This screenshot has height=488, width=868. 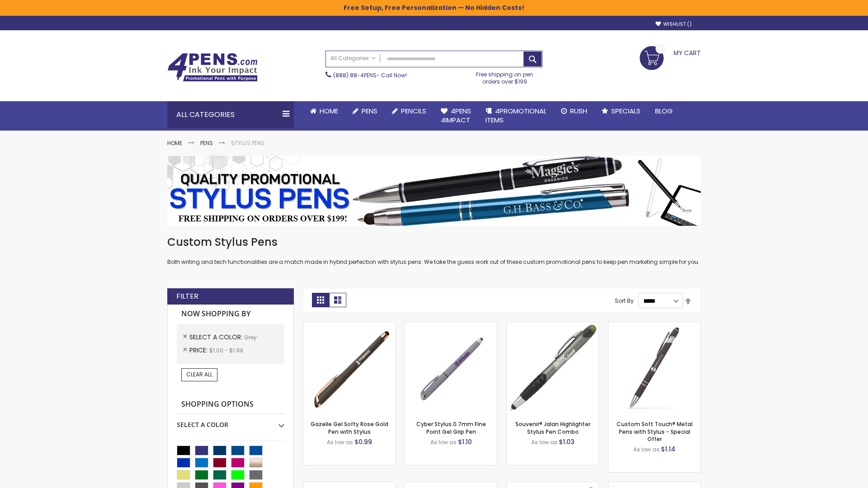 What do you see at coordinates (231, 422) in the screenshot?
I see `div: Select A Color` at bounding box center [231, 422].